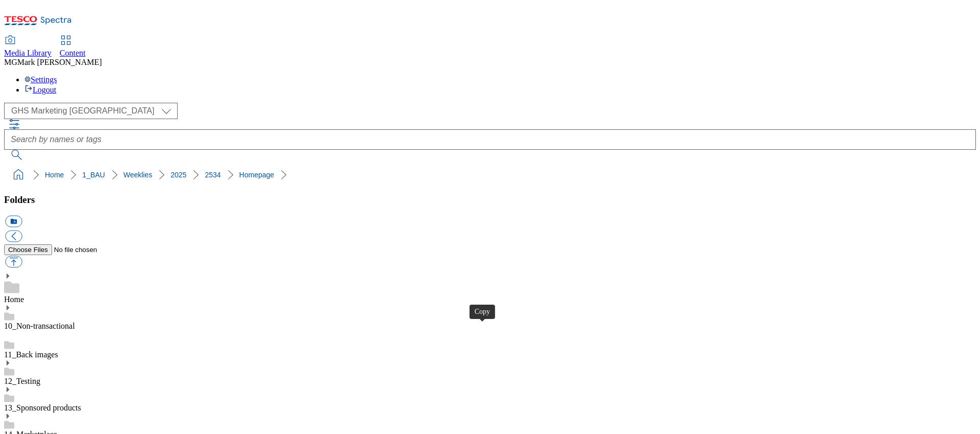 The height and width of the screenshot is (434, 980). Describe the element at coordinates (41, 89) in the screenshot. I see `a: Logout` at that location.